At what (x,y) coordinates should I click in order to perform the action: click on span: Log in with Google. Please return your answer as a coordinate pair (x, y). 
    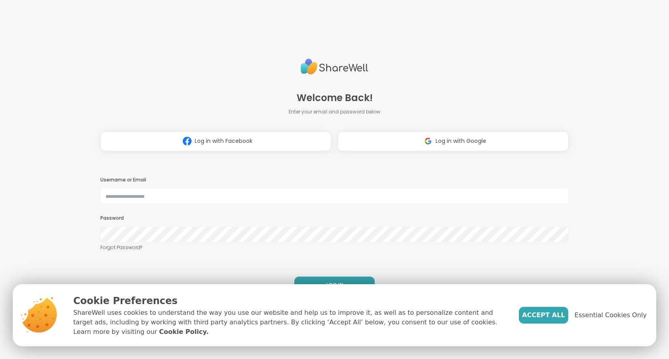
    Looking at the image, I should click on (461, 141).